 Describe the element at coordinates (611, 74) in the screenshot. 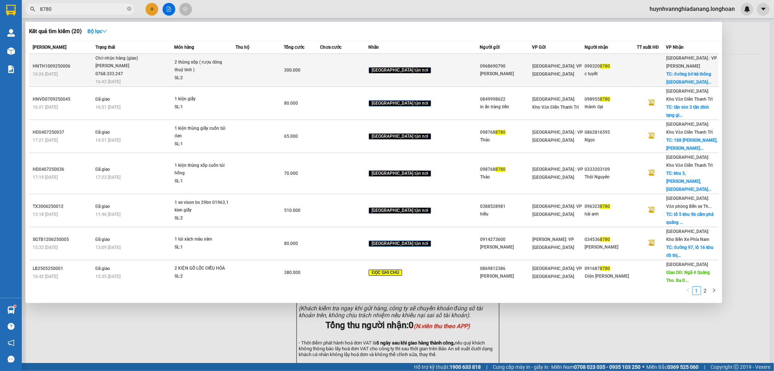

I see `div: c tuyết` at that location.